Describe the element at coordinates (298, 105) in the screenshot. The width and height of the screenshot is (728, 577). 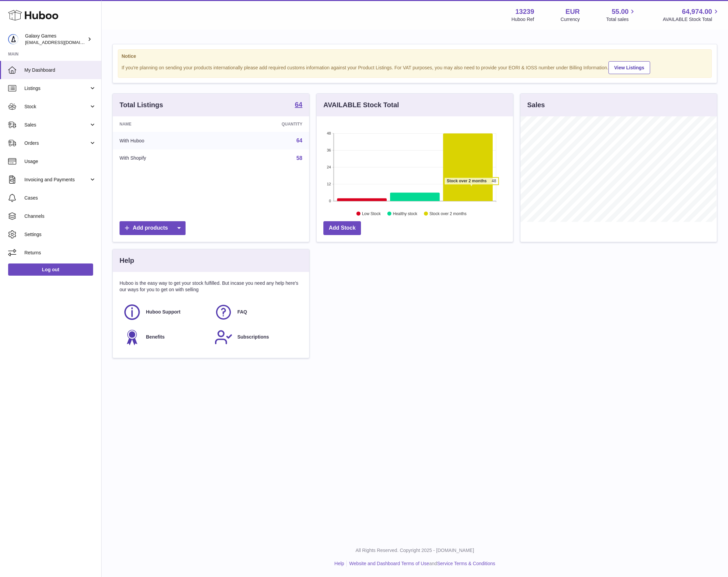
I see `strong: 64` at that location.